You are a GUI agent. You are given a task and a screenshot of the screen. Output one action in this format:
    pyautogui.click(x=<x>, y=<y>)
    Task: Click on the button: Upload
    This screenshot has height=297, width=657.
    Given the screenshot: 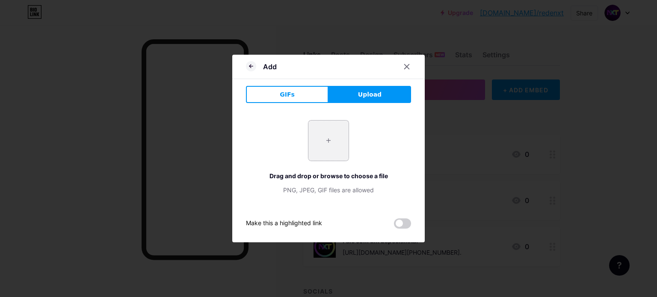 What is the action you would take?
    pyautogui.click(x=370, y=95)
    